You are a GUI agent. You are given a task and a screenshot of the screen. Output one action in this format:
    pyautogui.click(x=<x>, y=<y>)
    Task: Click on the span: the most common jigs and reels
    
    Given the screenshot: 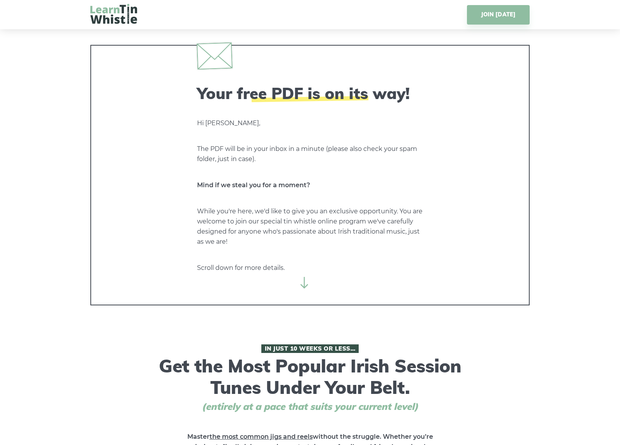 What is the action you would take?
    pyautogui.click(x=261, y=436)
    